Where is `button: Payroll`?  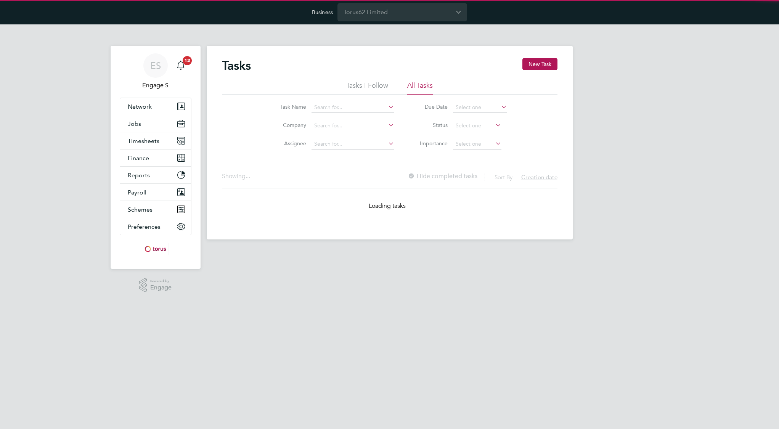
button: Payroll is located at coordinates (156, 192).